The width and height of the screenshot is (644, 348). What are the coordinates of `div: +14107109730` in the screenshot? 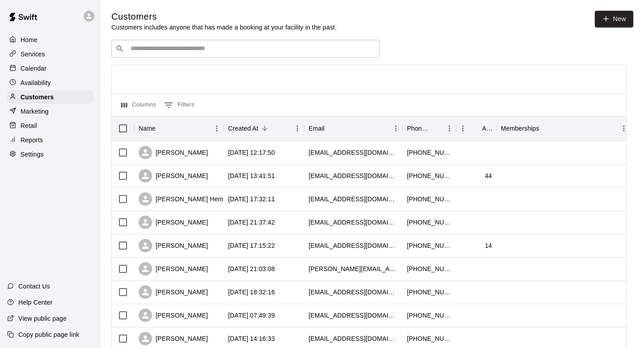 It's located at (430, 223).